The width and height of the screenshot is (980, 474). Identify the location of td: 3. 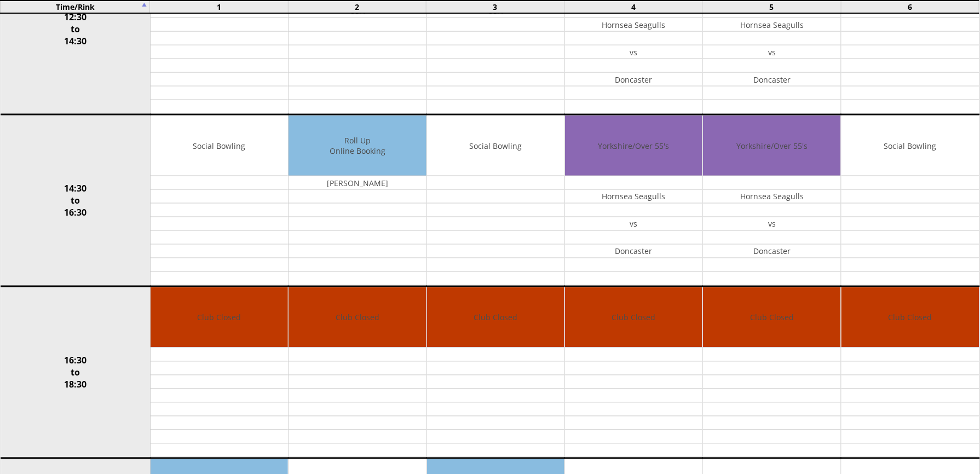
(495, 6).